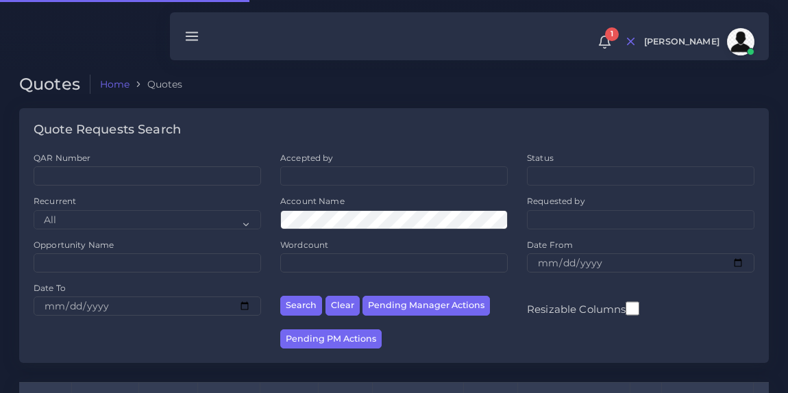 This screenshot has width=788, height=393. What do you see at coordinates (343, 306) in the screenshot?
I see `button: Clear` at bounding box center [343, 306].